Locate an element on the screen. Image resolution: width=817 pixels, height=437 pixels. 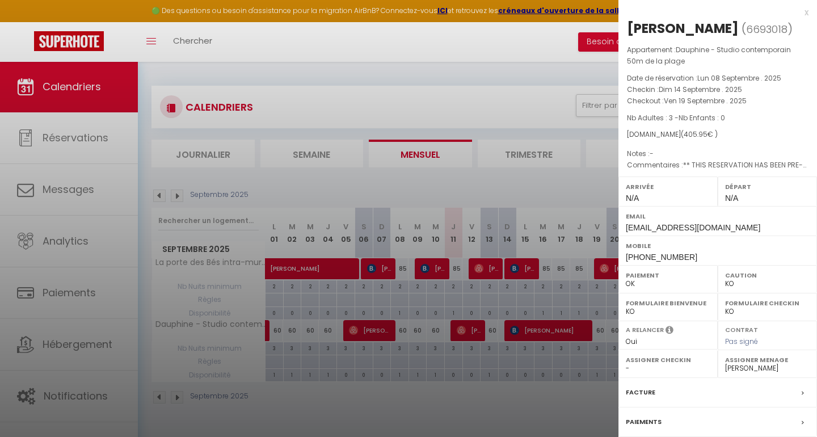
label: Mobile is located at coordinates (718, 246).